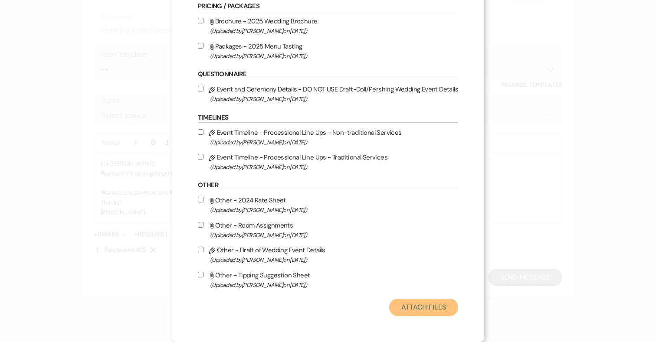 Image resolution: width=656 pixels, height=342 pixels. Describe the element at coordinates (328, 186) in the screenshot. I see `h6: Other` at that location.